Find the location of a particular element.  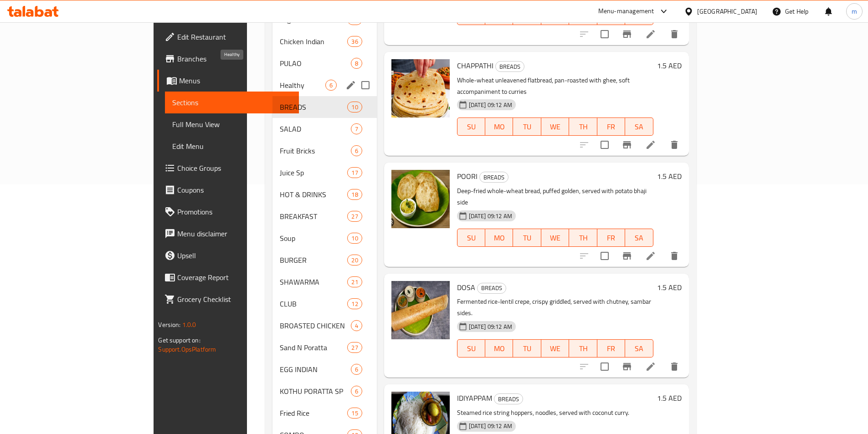

a: Grocery Checklist is located at coordinates (228, 300).